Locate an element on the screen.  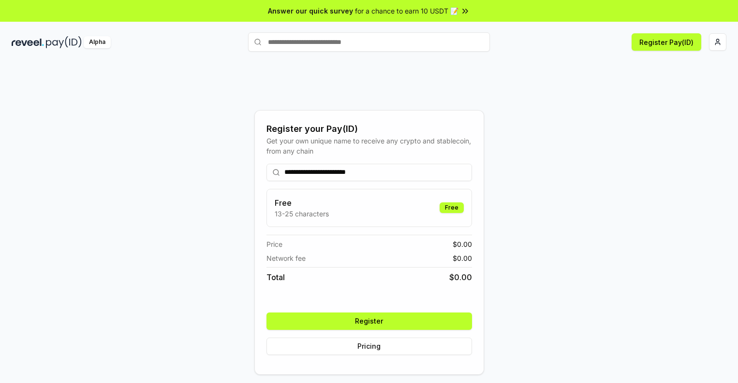
img: reveel_dark is located at coordinates (28, 42).